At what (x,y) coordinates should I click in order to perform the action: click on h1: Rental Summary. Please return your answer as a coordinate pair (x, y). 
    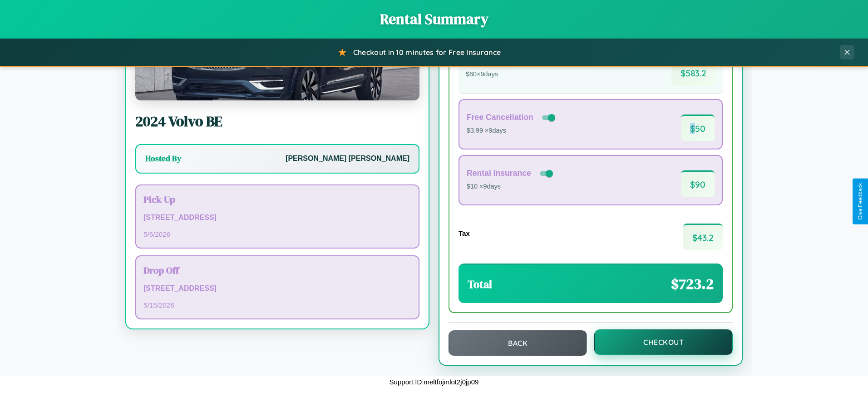
    Looking at the image, I should click on (434, 19).